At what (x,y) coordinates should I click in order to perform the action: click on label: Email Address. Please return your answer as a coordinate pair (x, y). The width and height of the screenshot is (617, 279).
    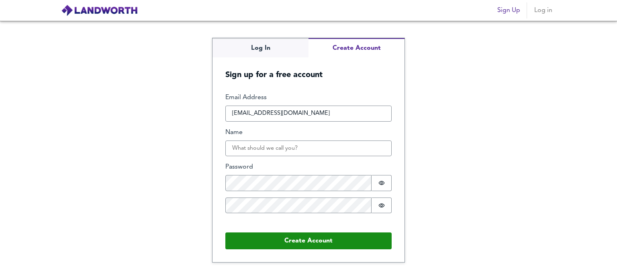
    Looking at the image, I should click on (309, 98).